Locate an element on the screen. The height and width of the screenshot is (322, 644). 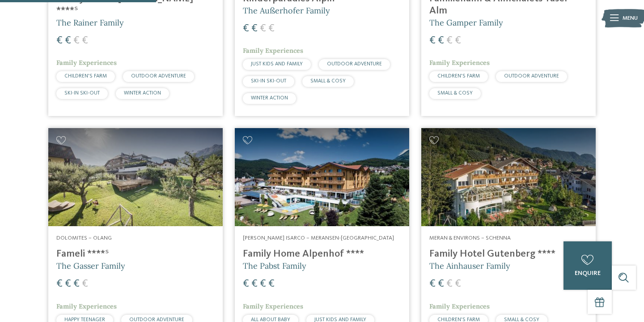
span: Meran & Environs – Schenna is located at coordinates (470, 238).